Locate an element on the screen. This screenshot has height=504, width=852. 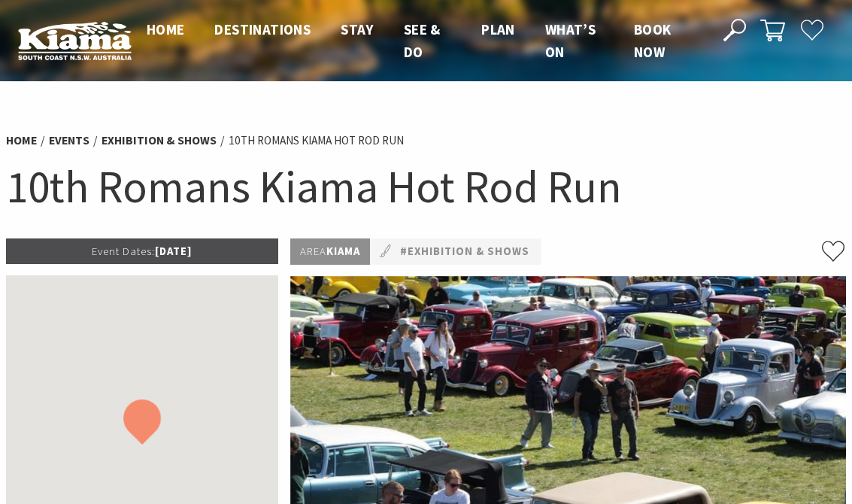
h1: 10th Romans Kiama Hot Rod Run is located at coordinates (426, 186).